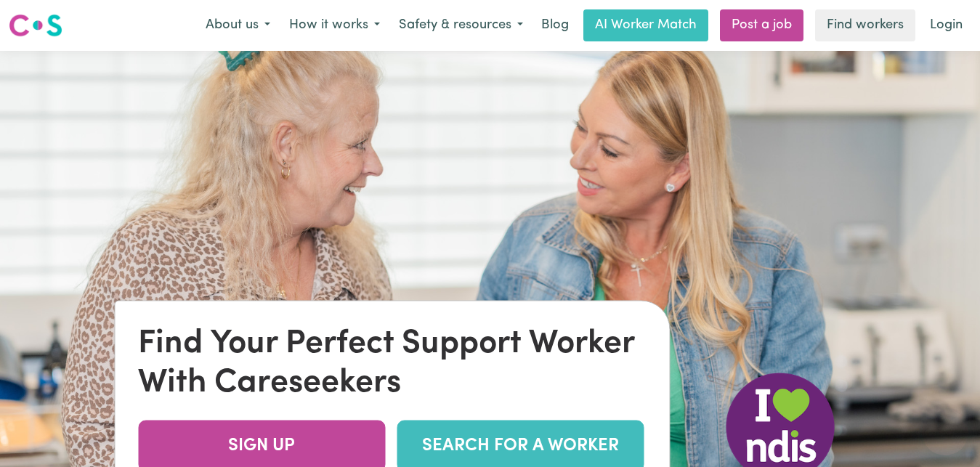  I want to click on a: AI Worker Match, so click(646, 25).